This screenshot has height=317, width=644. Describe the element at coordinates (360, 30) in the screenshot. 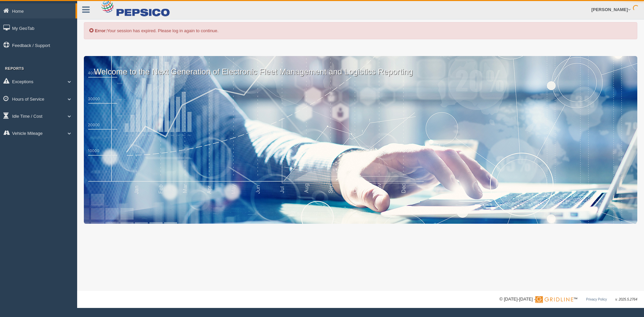

I see `div: Your session has expired. Please log in again to continue.` at that location.